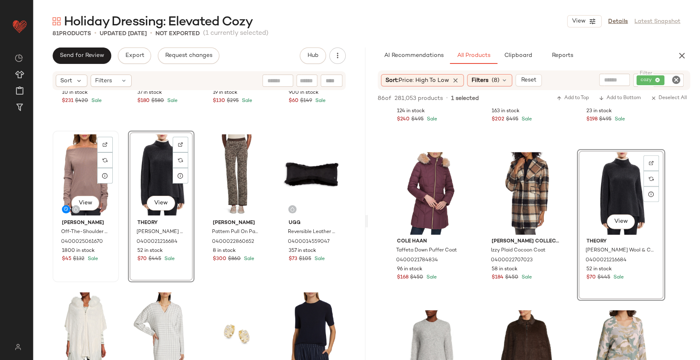 The image size is (700, 360). I want to click on span: 8 in stock, so click(224, 251).